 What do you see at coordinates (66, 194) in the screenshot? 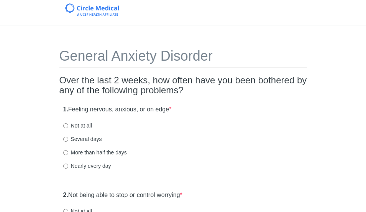
I see `strong: 2.` at bounding box center [66, 194].